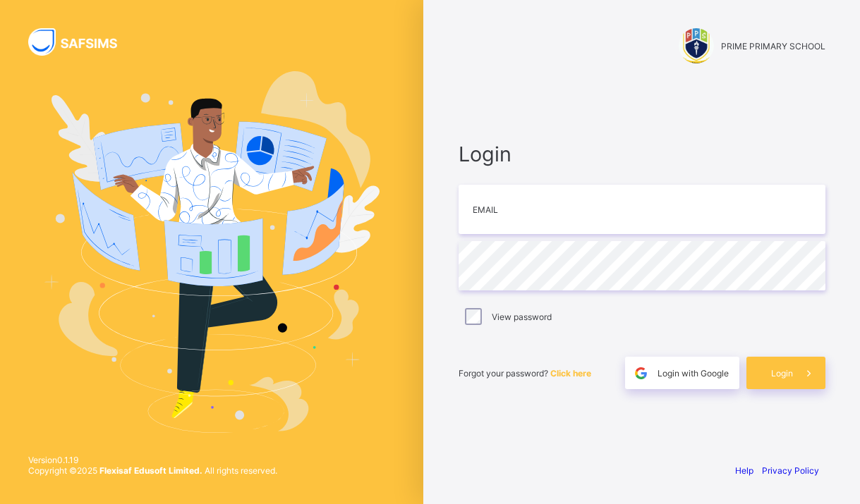 Image resolution: width=860 pixels, height=504 pixels. I want to click on span: PRIME PRIMARY SCHOOL, so click(773, 46).